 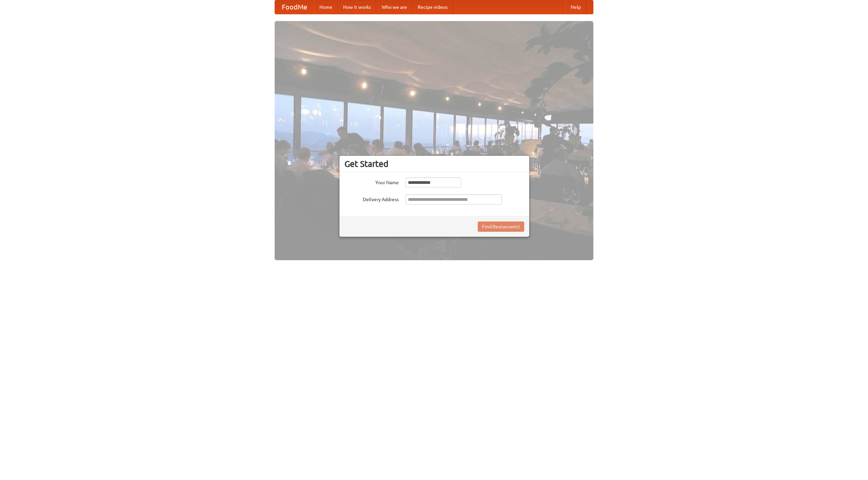 What do you see at coordinates (432, 7) in the screenshot?
I see `a: Recipe videos` at bounding box center [432, 7].